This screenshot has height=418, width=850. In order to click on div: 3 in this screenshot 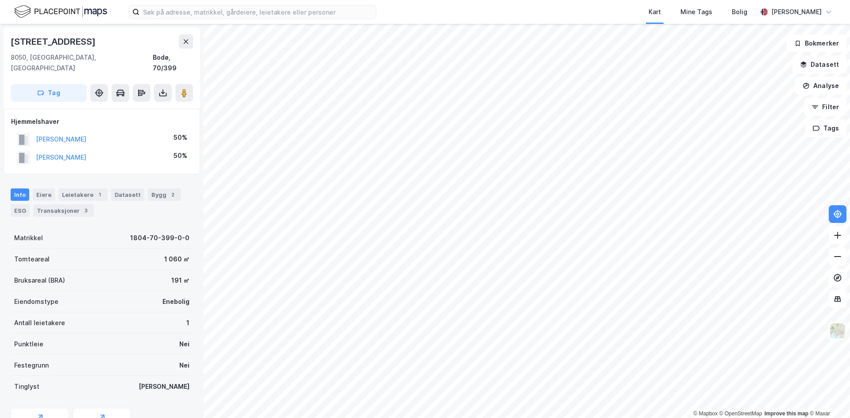, I will do `click(86, 211)`.